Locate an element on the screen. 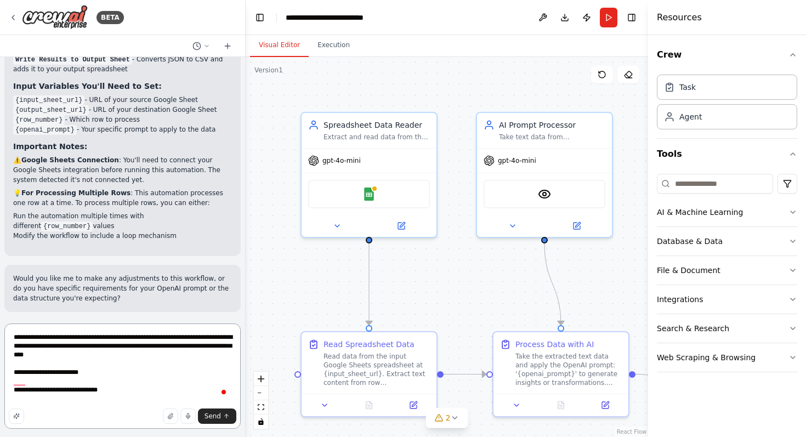 This screenshot has width=806, height=437. p: ⚠️ : You'll need to connect your Google Sheets integration before running this automation. The sy... is located at coordinates (122, 170).